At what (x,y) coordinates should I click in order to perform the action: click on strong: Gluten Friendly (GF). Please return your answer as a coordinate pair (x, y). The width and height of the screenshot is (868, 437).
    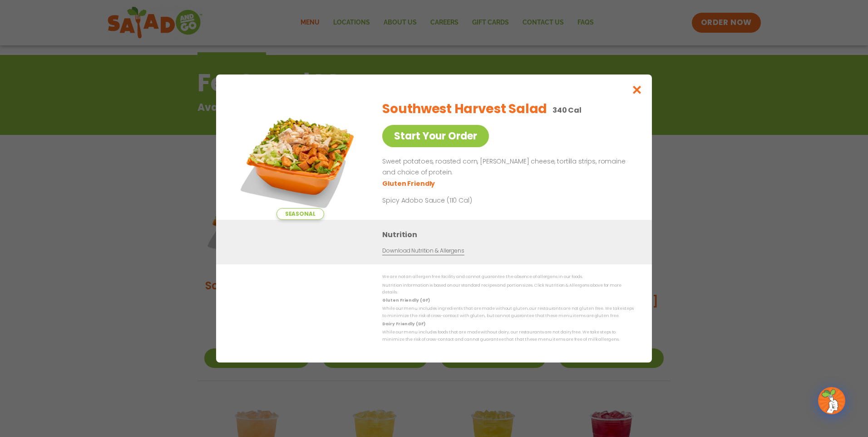
    Looking at the image, I should click on (406, 300).